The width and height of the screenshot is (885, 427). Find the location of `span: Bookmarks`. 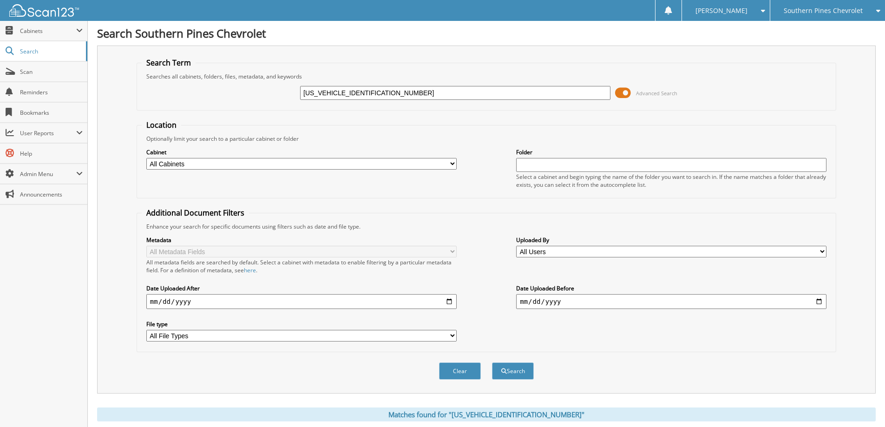

span: Bookmarks is located at coordinates (51, 112).